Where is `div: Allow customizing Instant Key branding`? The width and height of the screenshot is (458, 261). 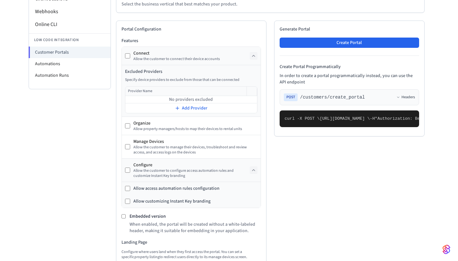 div: Allow customizing Instant Key branding is located at coordinates (172, 202).